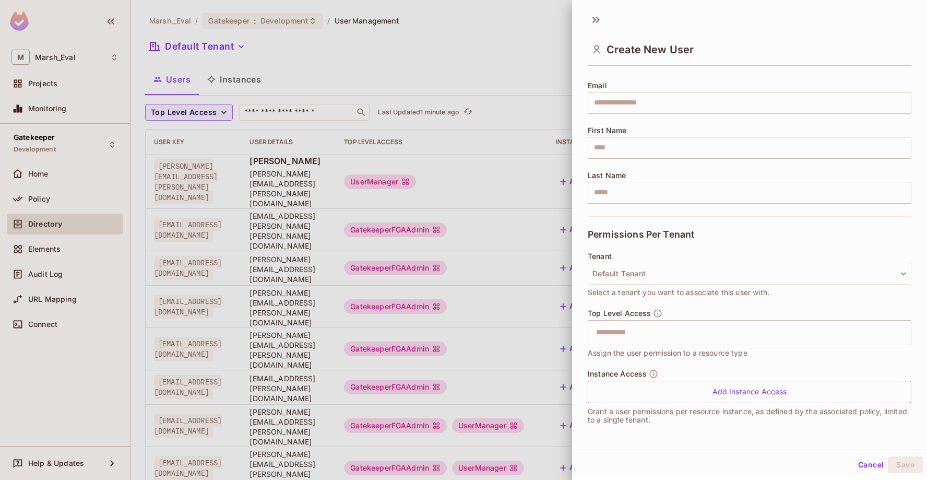  Describe the element at coordinates (668, 353) in the screenshot. I see `span: Assign the user permission to a resource type` at that location.